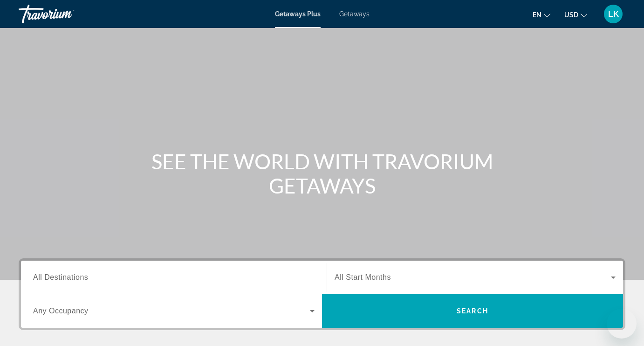 Image resolution: width=644 pixels, height=346 pixels. I want to click on span: All Destinations, so click(60, 277).